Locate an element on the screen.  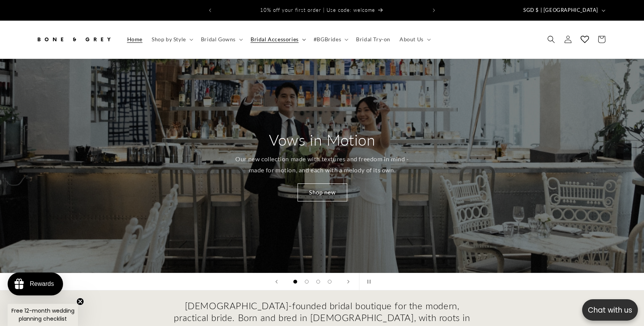
img: Bone and Grey Bridal is located at coordinates (74, 39).